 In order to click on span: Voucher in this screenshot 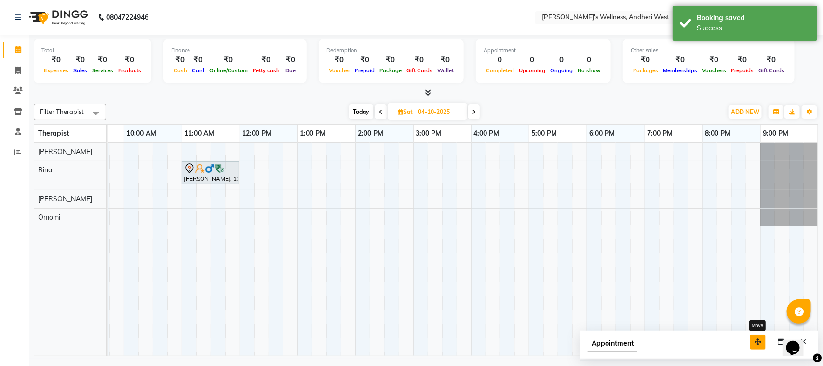, I will do `click(340, 70)`.